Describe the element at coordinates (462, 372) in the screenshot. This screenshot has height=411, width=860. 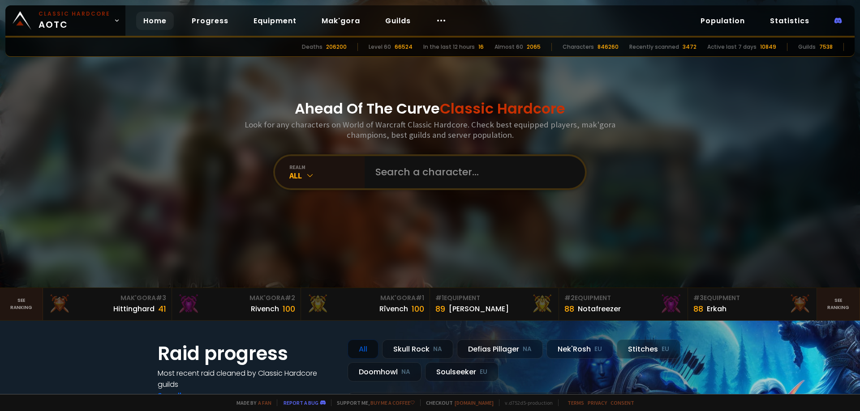
I see `div: Soulseeker` at that location.